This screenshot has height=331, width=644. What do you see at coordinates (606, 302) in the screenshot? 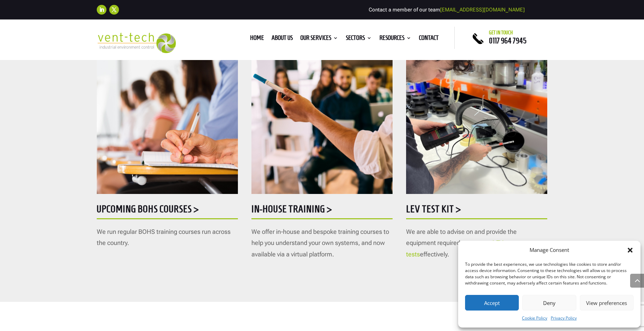
I see `button: View preferences` at bounding box center [606, 302].